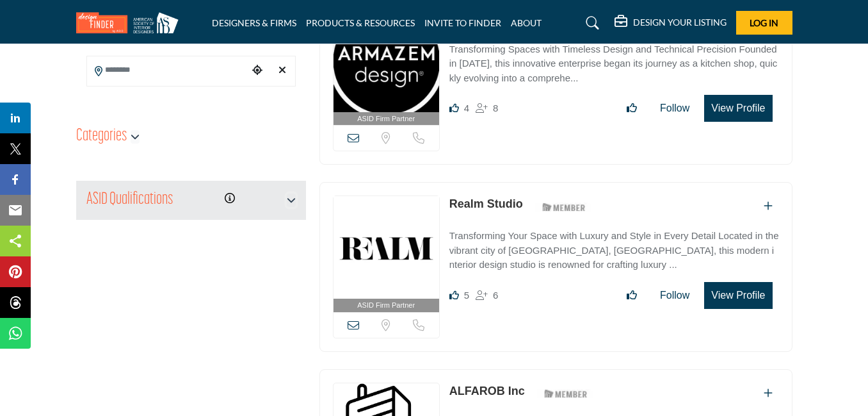 This screenshot has height=416, width=868. Describe the element at coordinates (386, 61) in the screenshot. I see `img: Studio Ad` at that location.